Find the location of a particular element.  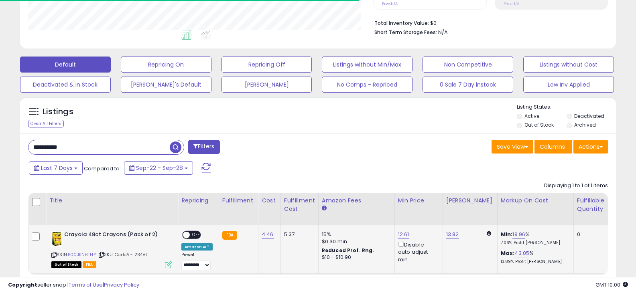

small: Amazon Fees. is located at coordinates (324, 209).